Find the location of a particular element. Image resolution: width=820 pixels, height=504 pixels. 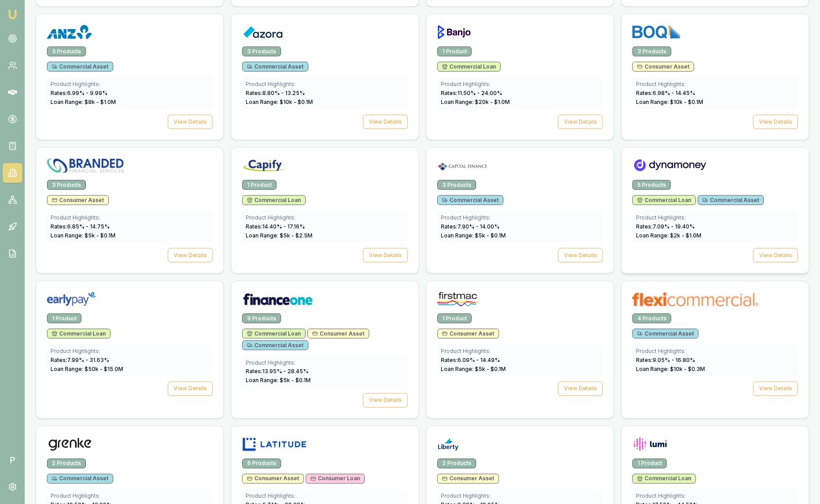

a: Azora logo3 ProductsCommercial AssetProduct Highlights:Rates:8.80% - 13.25%Loan Range: $10k - $0.... is located at coordinates (325, 77).